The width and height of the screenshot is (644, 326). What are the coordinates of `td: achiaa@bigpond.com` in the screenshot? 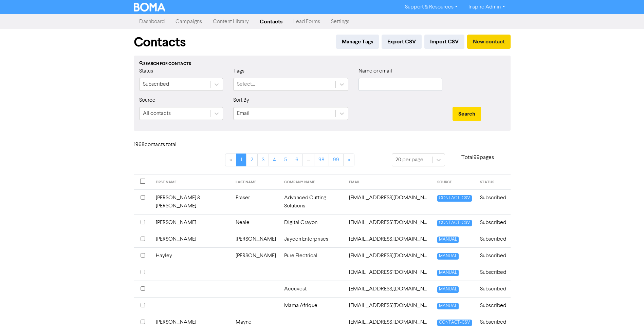 It's located at (389, 306).